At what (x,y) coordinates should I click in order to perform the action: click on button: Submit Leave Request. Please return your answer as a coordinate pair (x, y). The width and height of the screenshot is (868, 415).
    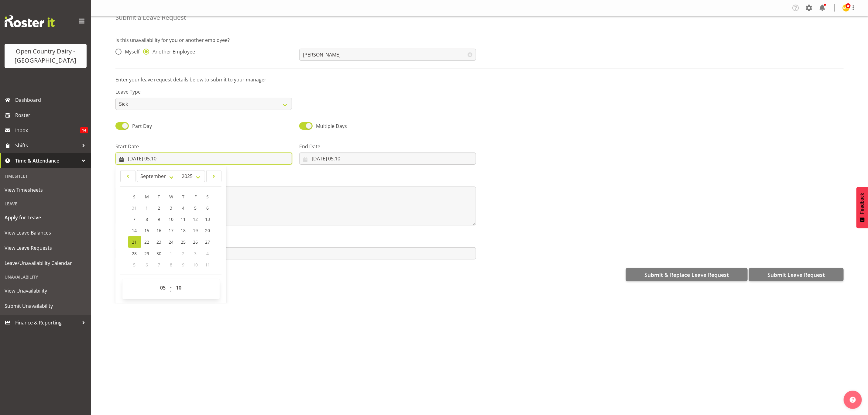
    Looking at the image, I should click on (796, 274).